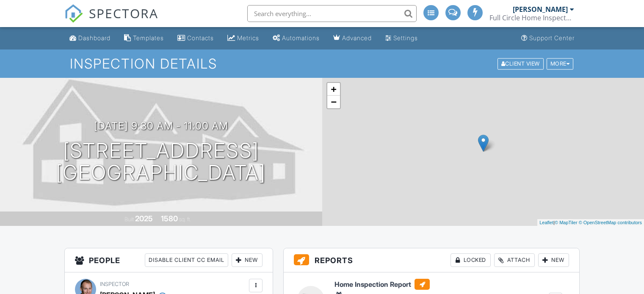 The width and height of the screenshot is (644, 294). Describe the element at coordinates (248, 38) in the screenshot. I see `div: Metrics` at that location.